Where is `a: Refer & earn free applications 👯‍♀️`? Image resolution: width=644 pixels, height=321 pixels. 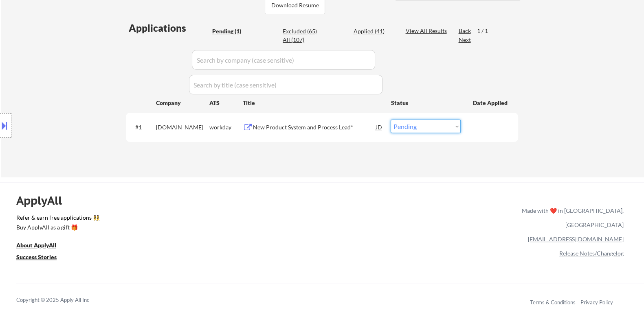
a: Refer & earn free applications 👯‍♀️ is located at coordinates (183, 219).